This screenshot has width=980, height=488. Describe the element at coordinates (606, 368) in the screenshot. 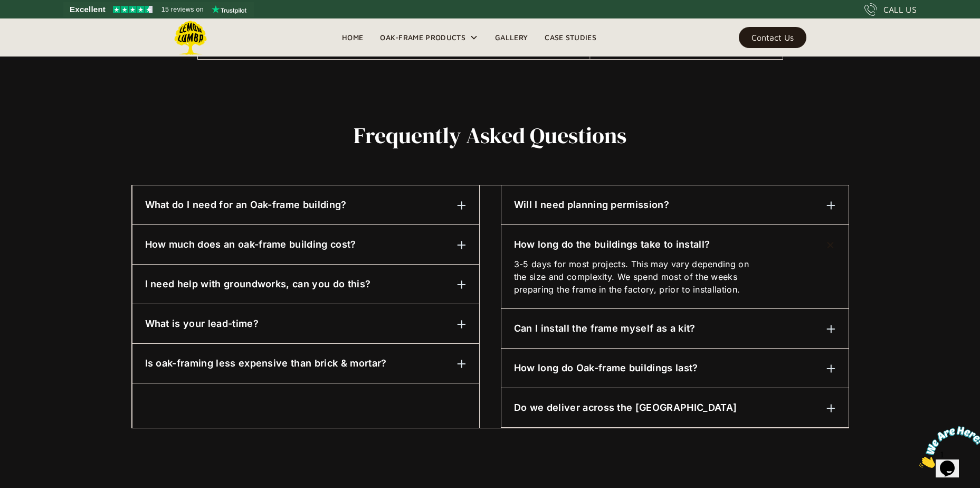

I see `h6: How long do Oak-frame buildings last?` at that location.